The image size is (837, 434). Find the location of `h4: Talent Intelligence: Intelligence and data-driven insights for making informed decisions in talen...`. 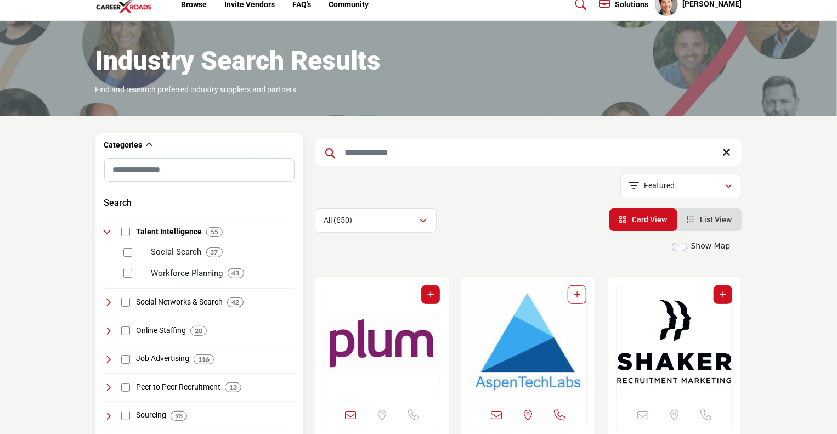

h4: Talent Intelligence: Intelligence and data-driven insights for making informed decisions in talen... is located at coordinates (169, 232).